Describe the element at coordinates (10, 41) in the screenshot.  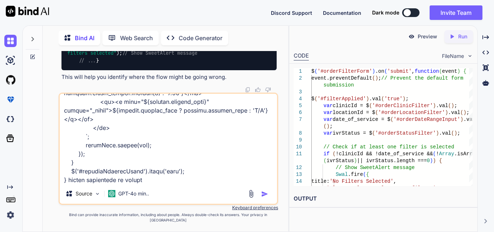
I see `img: chat` at that location.